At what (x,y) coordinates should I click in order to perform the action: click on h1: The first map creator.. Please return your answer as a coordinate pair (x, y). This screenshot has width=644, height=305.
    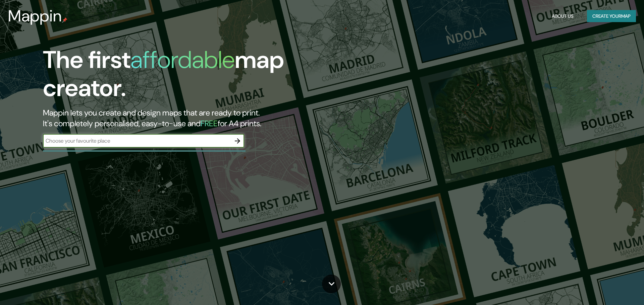
    Looking at the image, I should click on (204, 76).